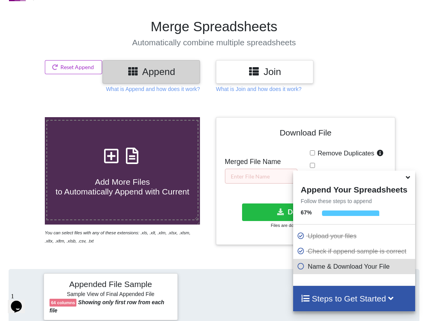 Image resolution: width=428 pixels, height=321 pixels. Describe the element at coordinates (107, 306) in the screenshot. I see `b: Showing only first row from each file` at that location.